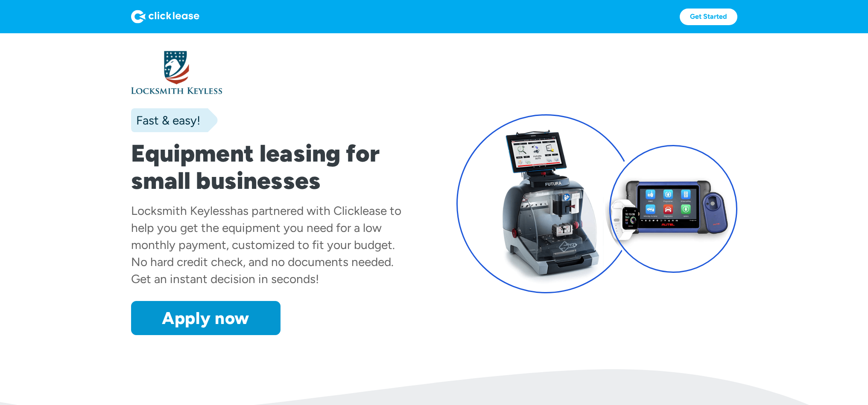 This screenshot has height=405, width=868. What do you see at coordinates (266, 245) in the screenshot?
I see `div: has partnered with Clicklease to help you get the equipment you need for a low monthly payment, c...` at bounding box center [266, 245].